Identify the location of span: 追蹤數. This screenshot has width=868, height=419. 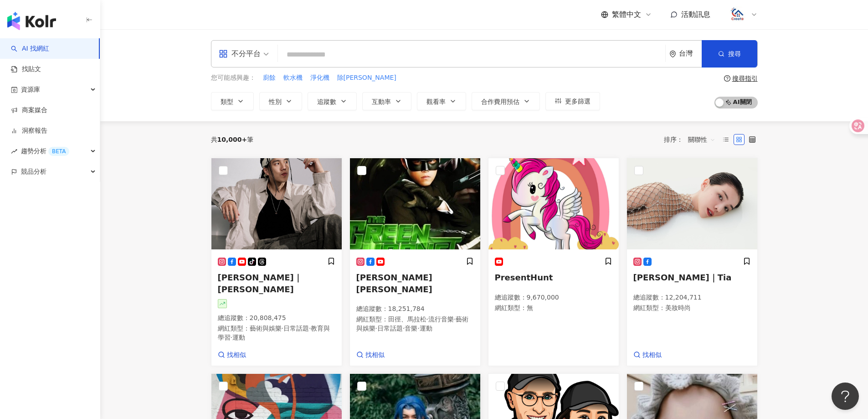
(327, 102).